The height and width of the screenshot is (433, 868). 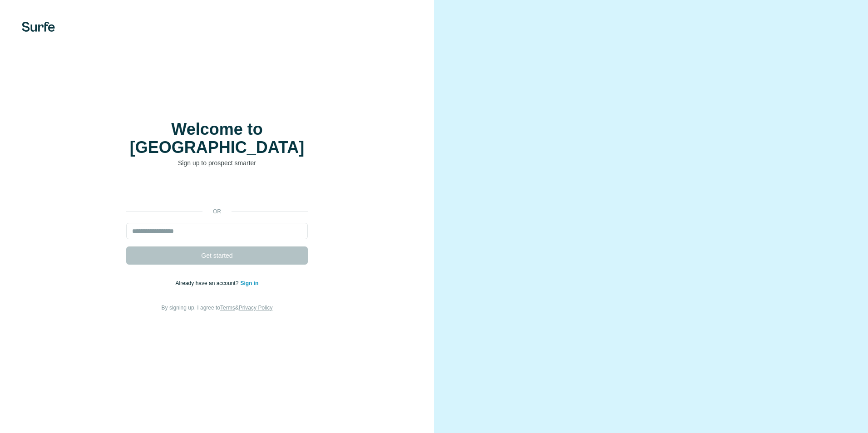 What do you see at coordinates (38, 27) in the screenshot?
I see `img: Surfe's logo` at bounding box center [38, 27].